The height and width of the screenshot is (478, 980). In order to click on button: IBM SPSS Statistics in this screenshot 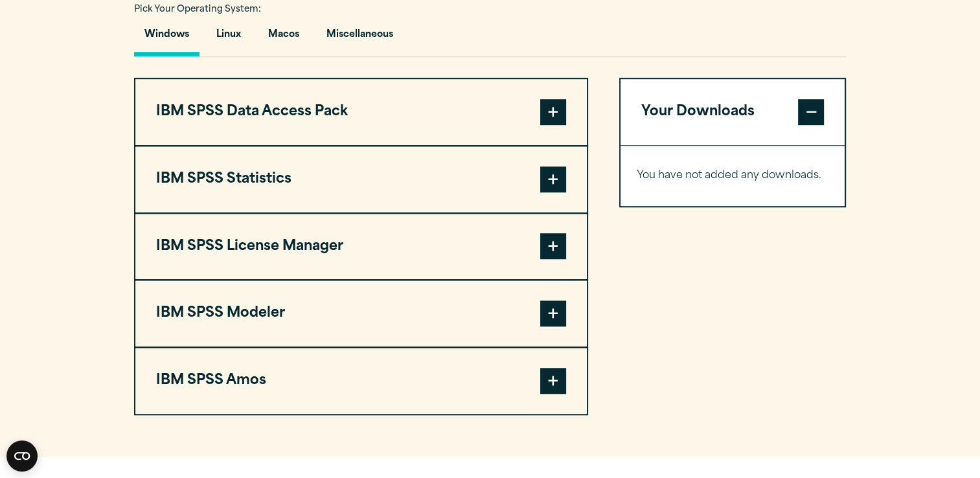, I will do `click(361, 179)`.